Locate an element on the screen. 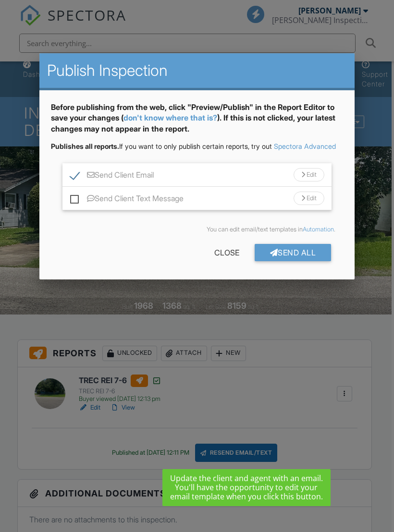 This screenshot has width=394, height=532. label: Send Client Text Message is located at coordinates (127, 200).